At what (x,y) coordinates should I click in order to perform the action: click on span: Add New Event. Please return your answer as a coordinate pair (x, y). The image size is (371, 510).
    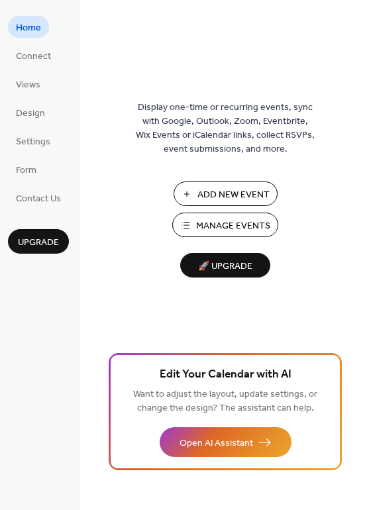
    Looking at the image, I should click on (233, 195).